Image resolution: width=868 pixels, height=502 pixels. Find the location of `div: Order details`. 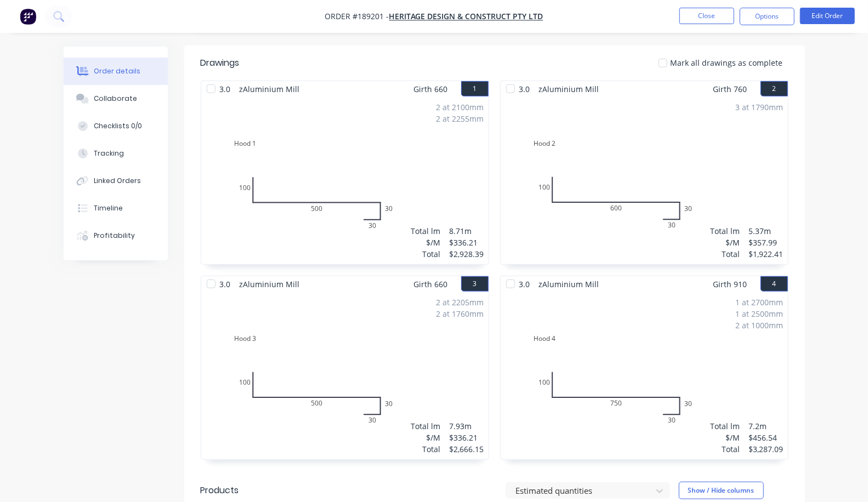

div: Order details is located at coordinates (117, 71).